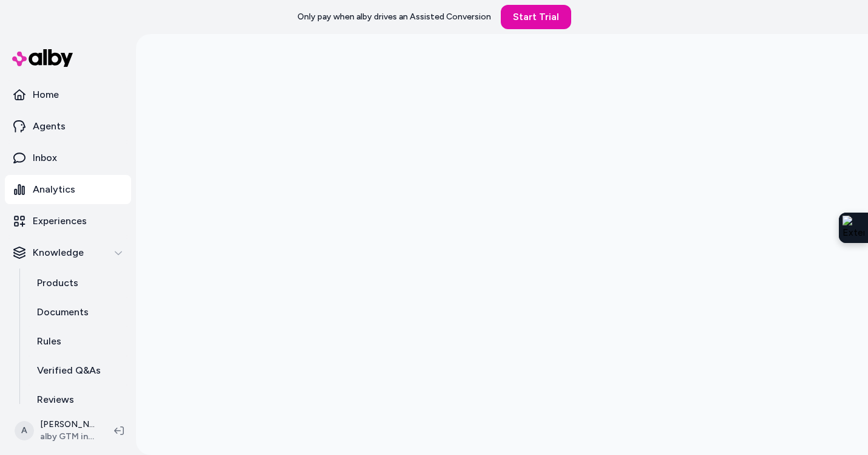 This screenshot has height=455, width=868. What do you see at coordinates (77, 341) in the screenshot?
I see `a: Rules` at bounding box center [77, 341].